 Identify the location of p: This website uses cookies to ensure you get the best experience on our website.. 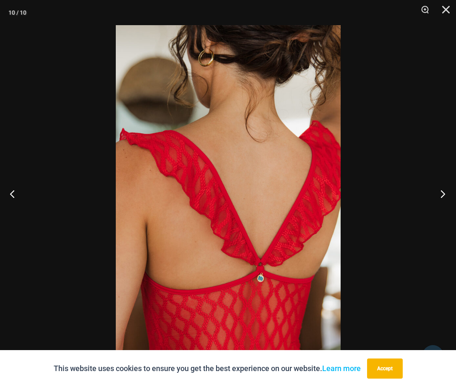
(207, 369).